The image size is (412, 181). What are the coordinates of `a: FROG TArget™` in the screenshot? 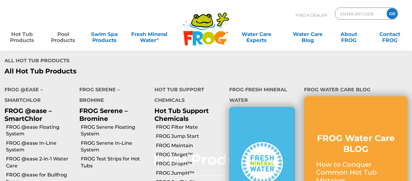 It's located at (190, 154).